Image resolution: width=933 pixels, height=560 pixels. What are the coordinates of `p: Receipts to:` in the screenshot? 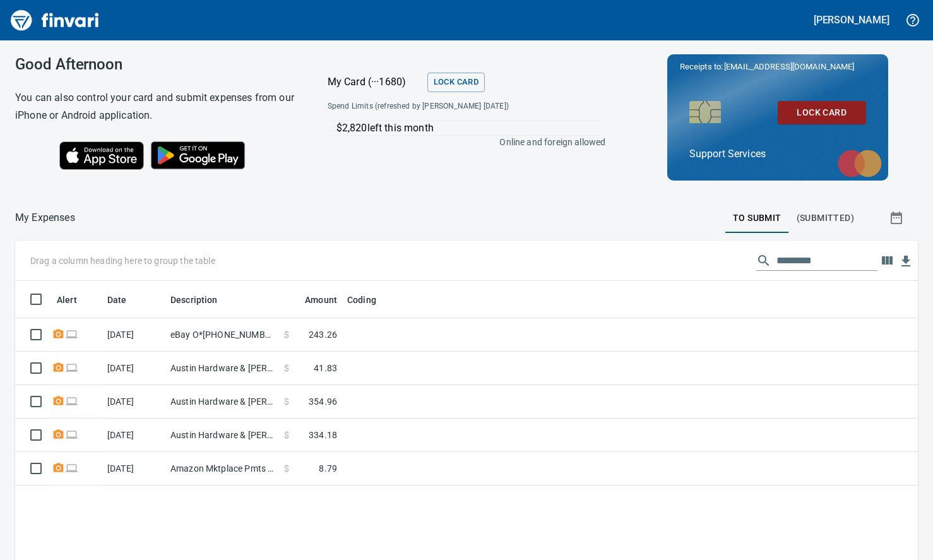 It's located at (778, 67).